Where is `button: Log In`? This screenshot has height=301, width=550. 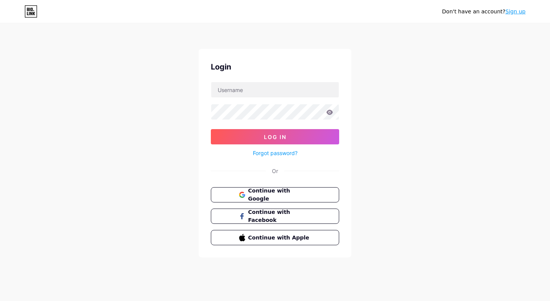 button: Log In is located at coordinates (275, 137).